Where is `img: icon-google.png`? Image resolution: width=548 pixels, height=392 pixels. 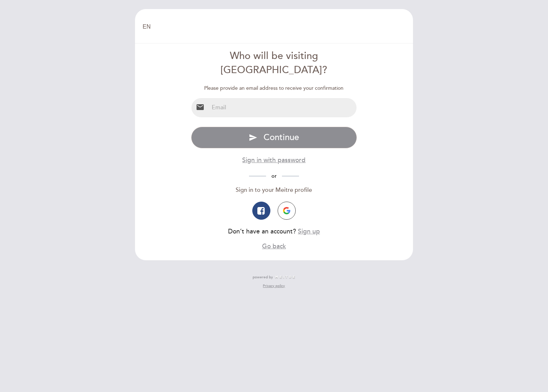 img: icon-google.png is located at coordinates (286, 211).